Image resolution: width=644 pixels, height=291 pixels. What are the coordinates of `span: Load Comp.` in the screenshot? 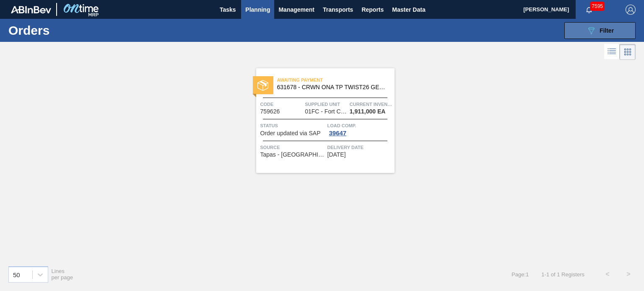 It's located at (360, 126).